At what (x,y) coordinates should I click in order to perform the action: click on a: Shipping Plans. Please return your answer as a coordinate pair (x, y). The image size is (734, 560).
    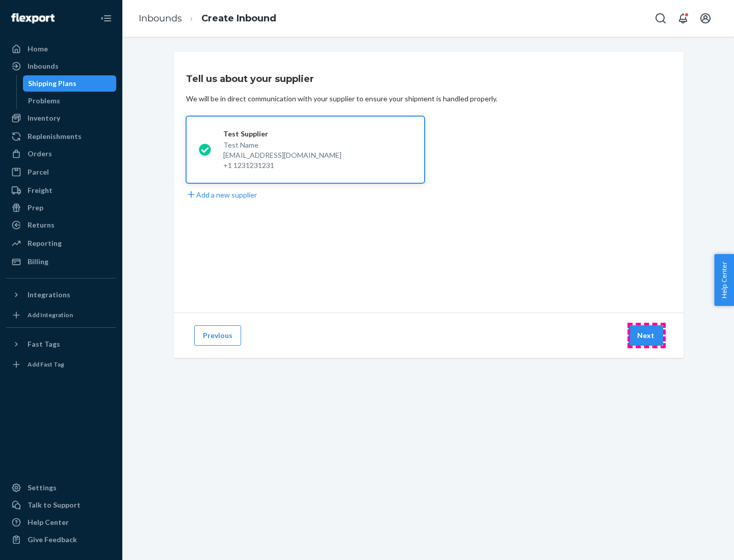
    Looking at the image, I should click on (70, 84).